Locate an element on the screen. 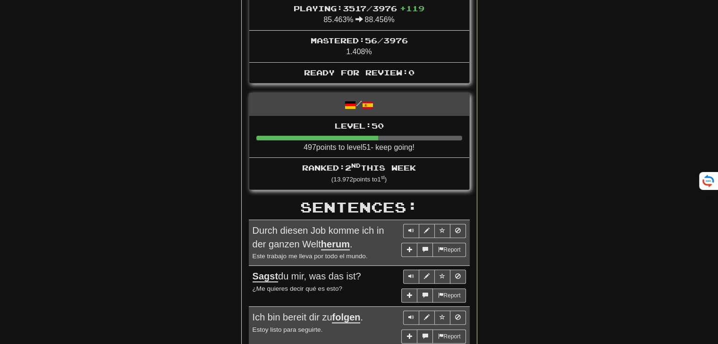  li: 497 points to level 51 - keep going! is located at coordinates (359, 137).